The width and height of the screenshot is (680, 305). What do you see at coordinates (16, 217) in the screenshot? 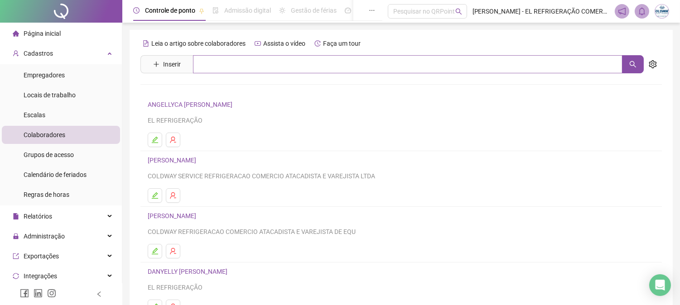
I see `span: file` at bounding box center [16, 217].